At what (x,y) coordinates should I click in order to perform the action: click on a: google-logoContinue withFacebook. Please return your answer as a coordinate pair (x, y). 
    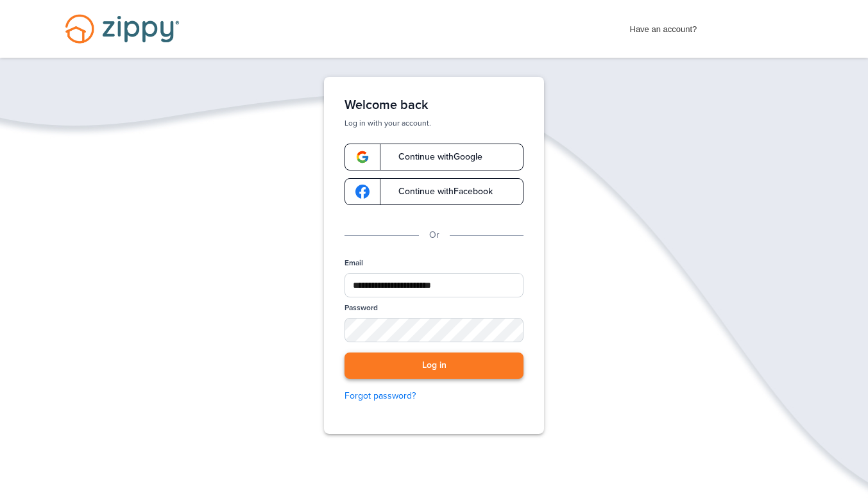
    Looking at the image, I should click on (433, 192).